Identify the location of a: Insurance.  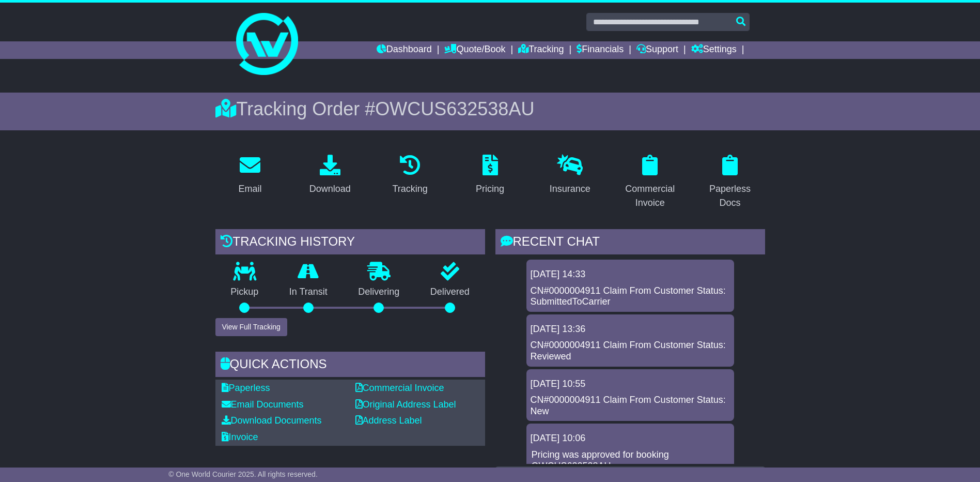
(569, 176).